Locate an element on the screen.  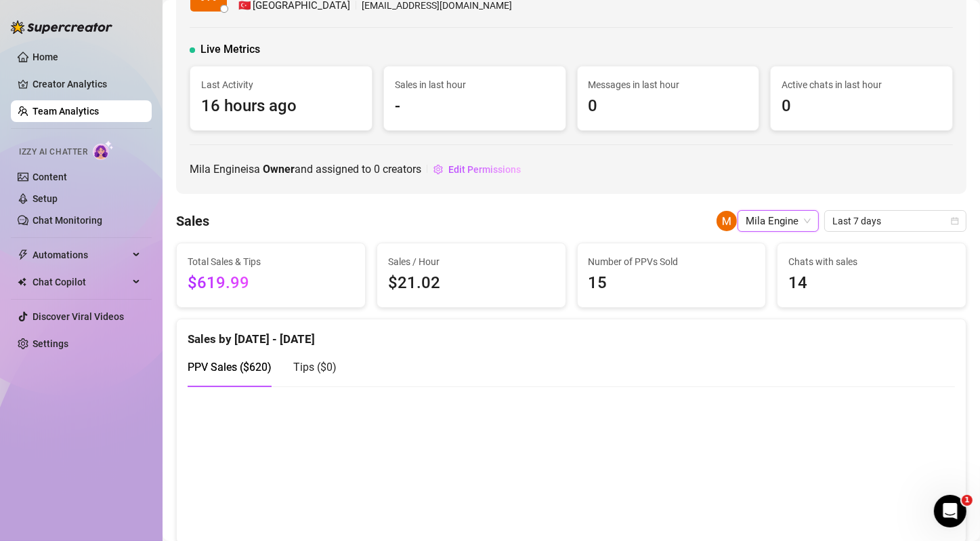
span: 15 is located at coordinates (672, 283).